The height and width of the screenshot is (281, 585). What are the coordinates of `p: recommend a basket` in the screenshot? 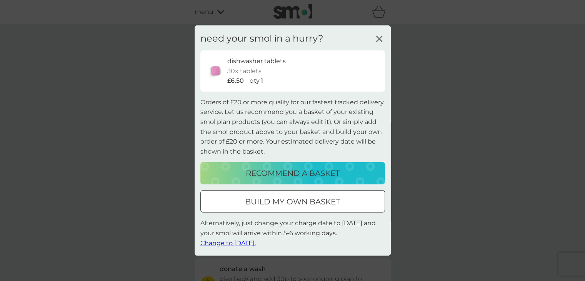 It's located at (292, 173).